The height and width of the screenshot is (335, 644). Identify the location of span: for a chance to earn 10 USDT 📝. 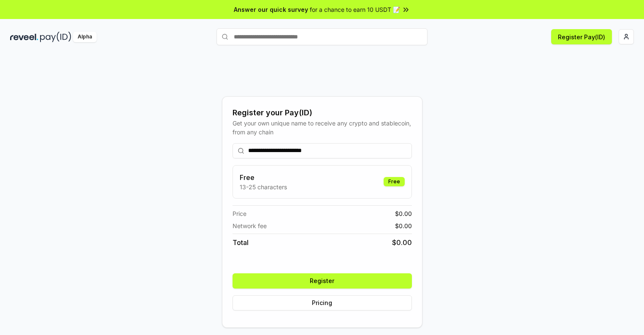
(355, 10).